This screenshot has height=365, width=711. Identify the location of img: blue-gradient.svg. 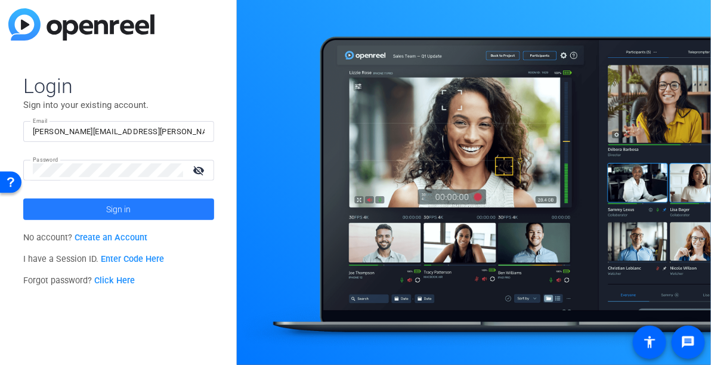
(81, 24).